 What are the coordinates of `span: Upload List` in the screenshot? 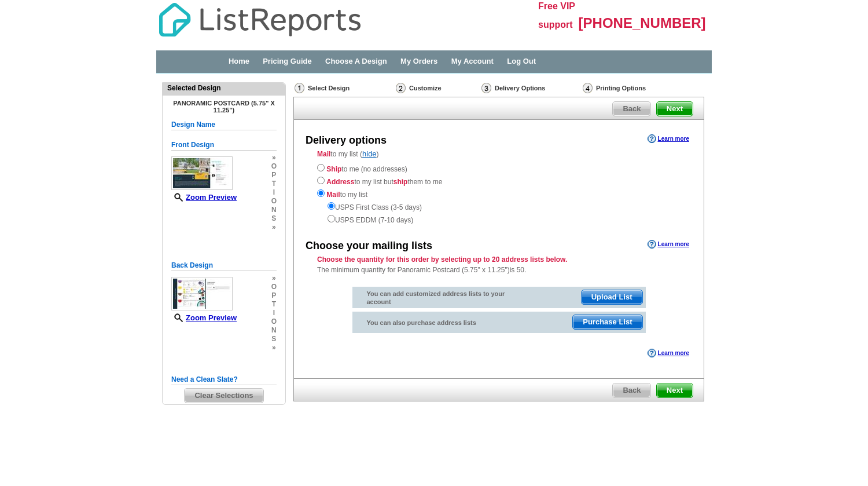 It's located at (611, 297).